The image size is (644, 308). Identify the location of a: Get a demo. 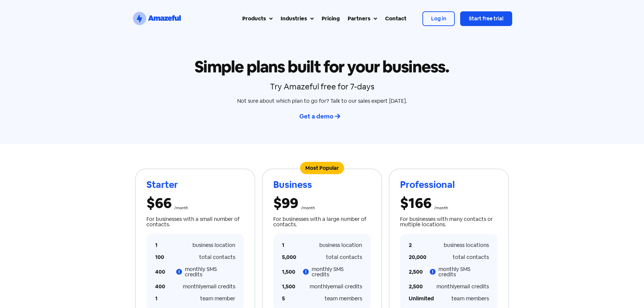
(322, 116).